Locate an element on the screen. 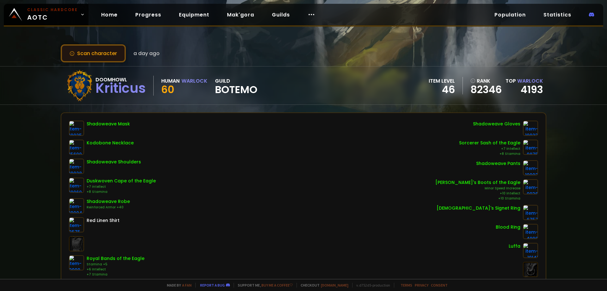 The height and width of the screenshot is (291, 607). a: Mak'gora is located at coordinates (241, 15).